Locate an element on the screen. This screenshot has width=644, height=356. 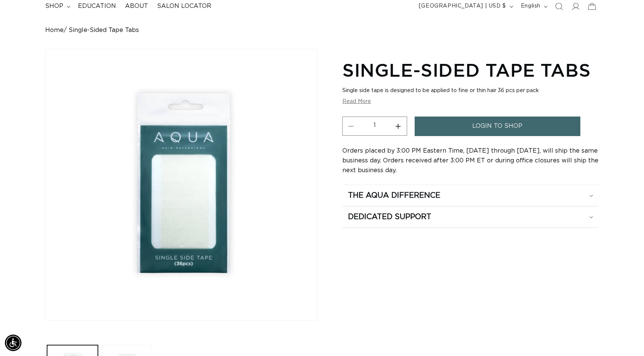
h1: Single-Sided Tape Tabs is located at coordinates (470, 70).